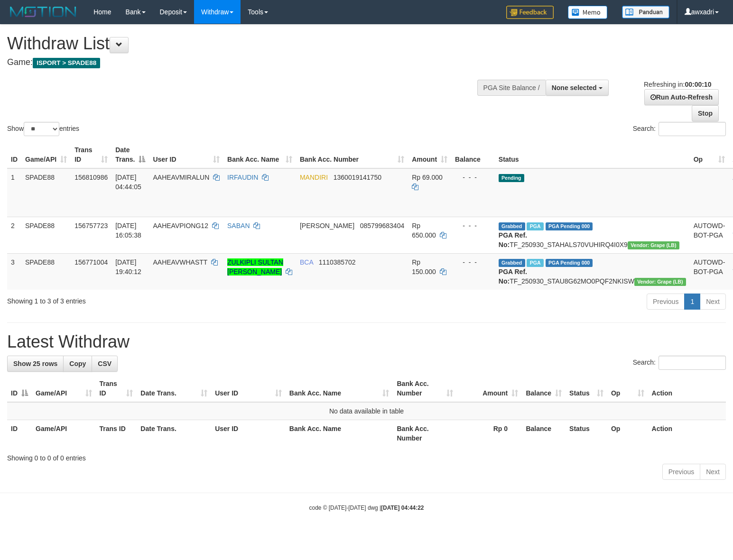  What do you see at coordinates (424, 433) in the screenshot?
I see `th: Bank Acc. Number` at bounding box center [424, 433].